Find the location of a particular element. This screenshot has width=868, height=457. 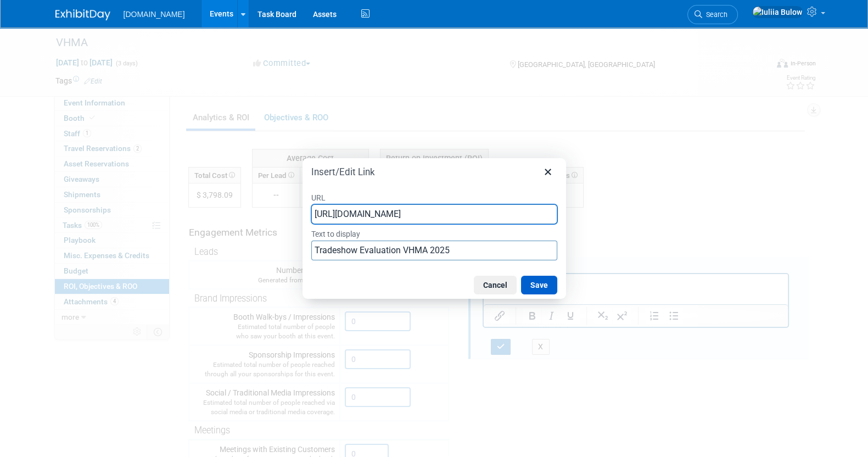

button: Cancel is located at coordinates (495, 285).